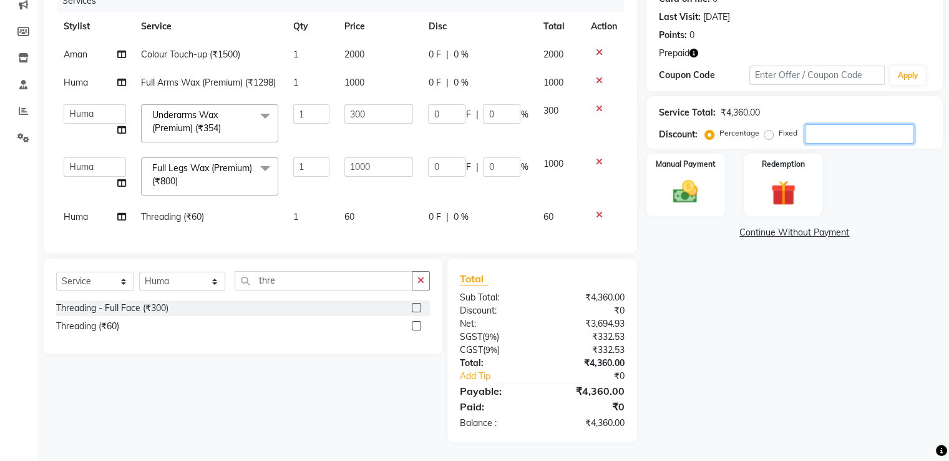 Image resolution: width=949 pixels, height=461 pixels. I want to click on span: SGST, so click(471, 336).